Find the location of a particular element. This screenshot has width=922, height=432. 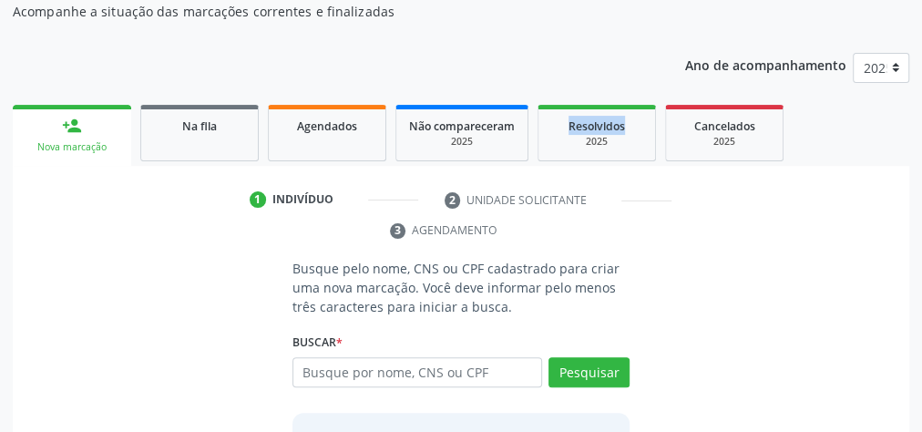

span: Cancelados is located at coordinates (725, 126).